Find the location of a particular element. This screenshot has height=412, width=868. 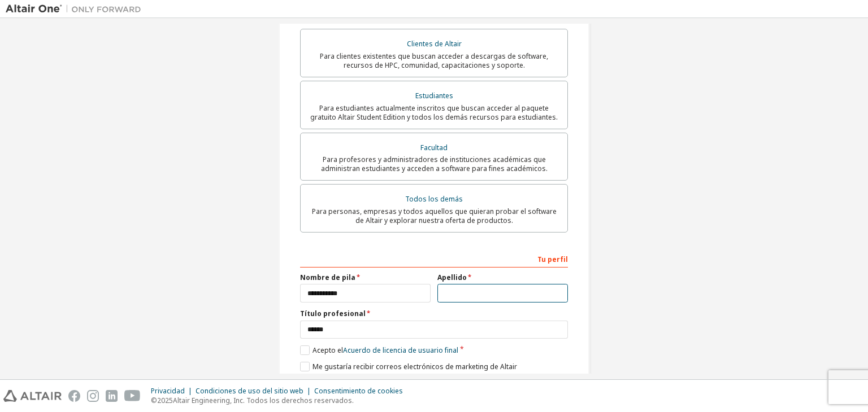

font: Consentimiento de cookies is located at coordinates (358, 391).